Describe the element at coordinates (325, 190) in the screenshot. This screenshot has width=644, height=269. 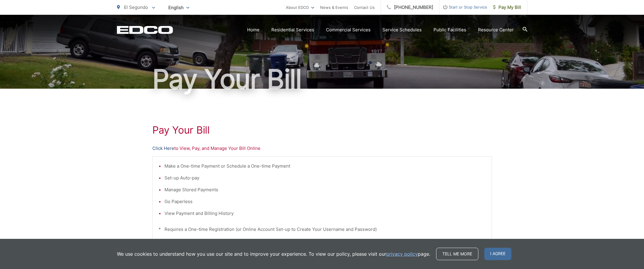
I see `li: Manage Stored Payments` at that location.